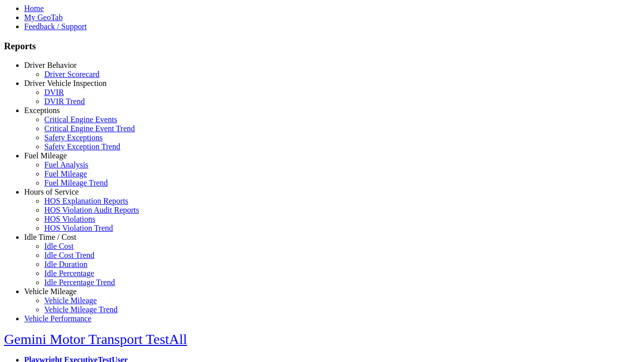  Describe the element at coordinates (59, 246) in the screenshot. I see `a: Idle Cost` at that location.